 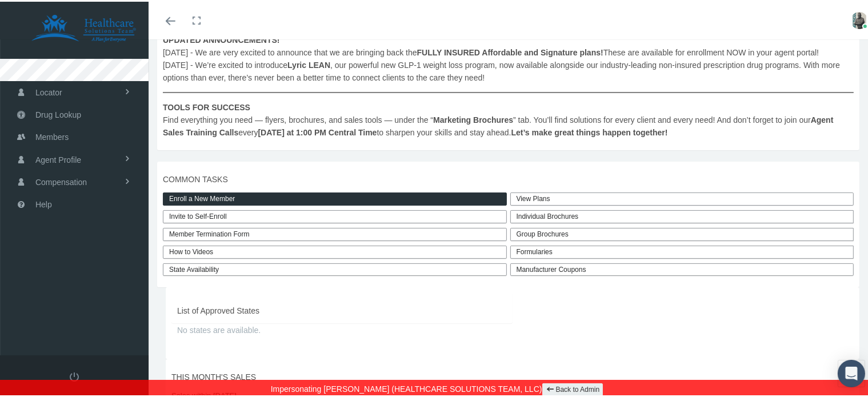 What do you see at coordinates (508, 178) in the screenshot?
I see `span: COMMON TASKS` at bounding box center [508, 178].